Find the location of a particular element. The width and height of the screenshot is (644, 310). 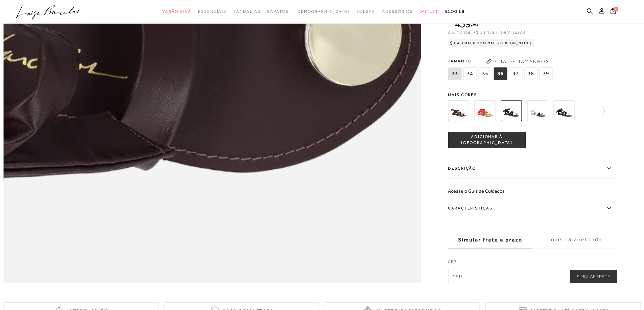

span: Essenciais is located at coordinates (212, 11).